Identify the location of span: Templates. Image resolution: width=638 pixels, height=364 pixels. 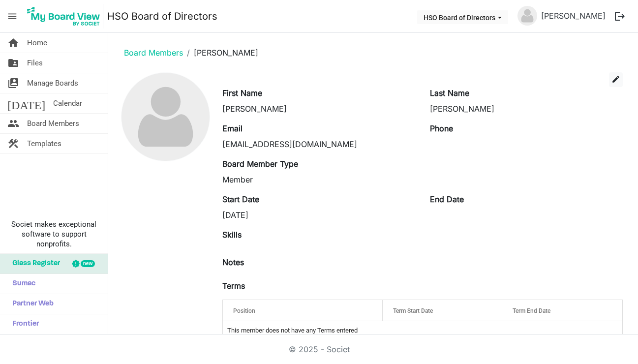
(44, 143).